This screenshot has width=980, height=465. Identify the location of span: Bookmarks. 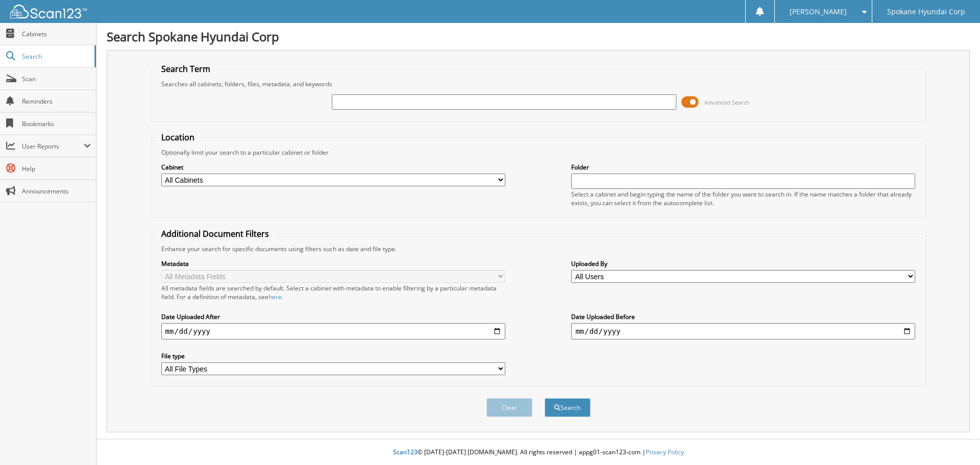
(56, 123).